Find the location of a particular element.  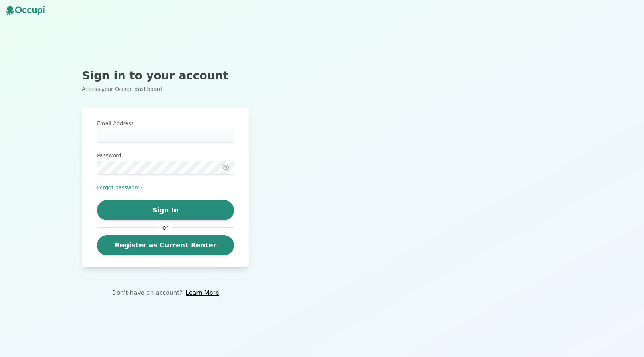

a: Register as Current Renter is located at coordinates (165, 245).